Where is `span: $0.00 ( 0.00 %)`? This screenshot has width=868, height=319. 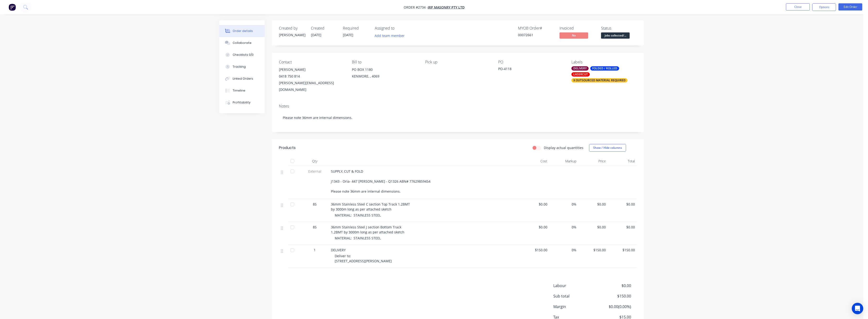
span: $0.00 ( 0.00 %) is located at coordinates (614, 307).